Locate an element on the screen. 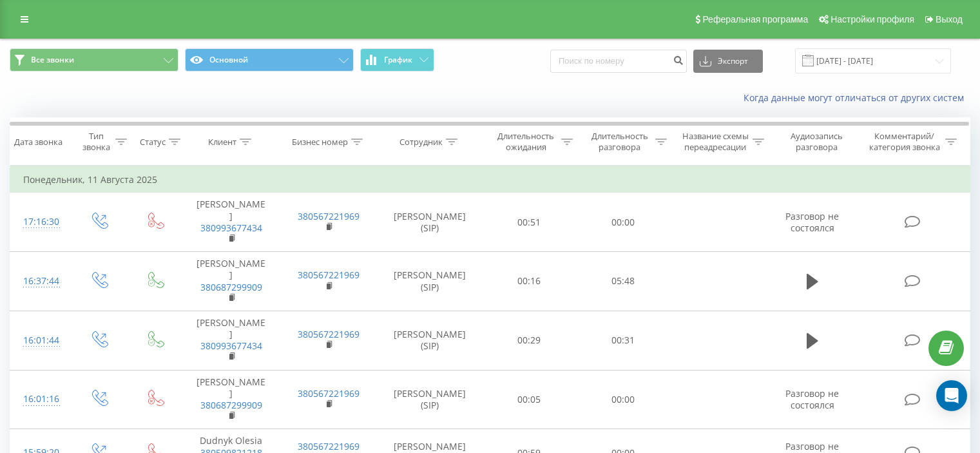  div: 16:01:44 is located at coordinates (40, 340).